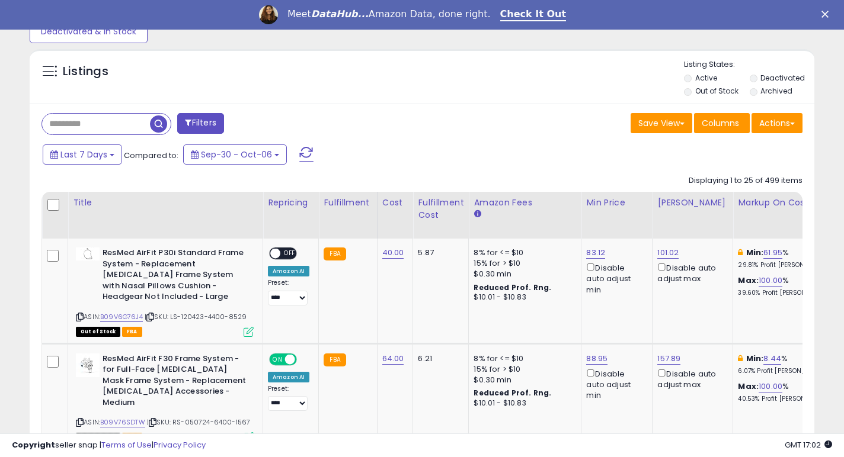  What do you see at coordinates (268, 15) in the screenshot?
I see `img: Profile image for Georgie` at bounding box center [268, 15].